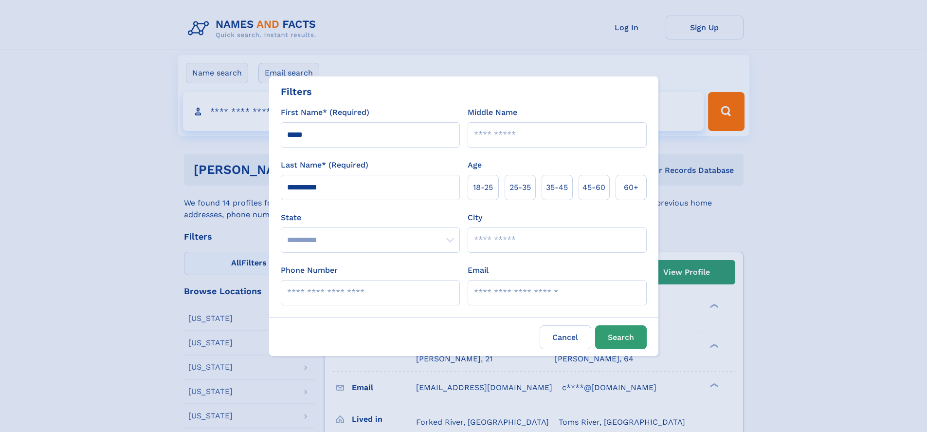 This screenshot has height=432, width=927. Describe the element at coordinates (631, 187) in the screenshot. I see `span: 60+` at that location.